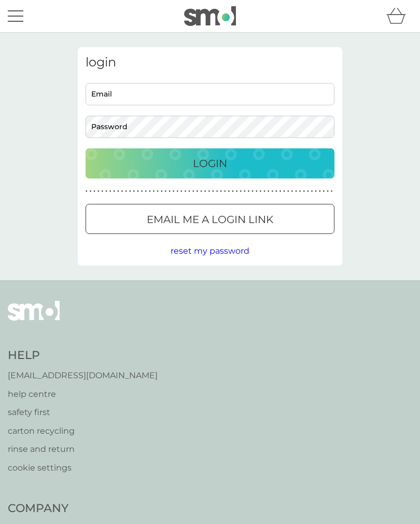 The height and width of the screenshot is (524, 420). I want to click on a: carton recycling, so click(83, 431).